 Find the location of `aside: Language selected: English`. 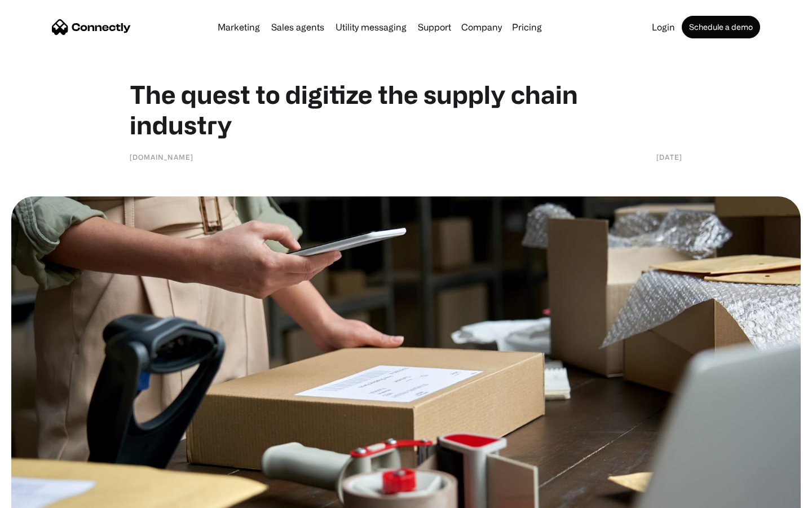

aside: Language selected: English is located at coordinates (40, 496).